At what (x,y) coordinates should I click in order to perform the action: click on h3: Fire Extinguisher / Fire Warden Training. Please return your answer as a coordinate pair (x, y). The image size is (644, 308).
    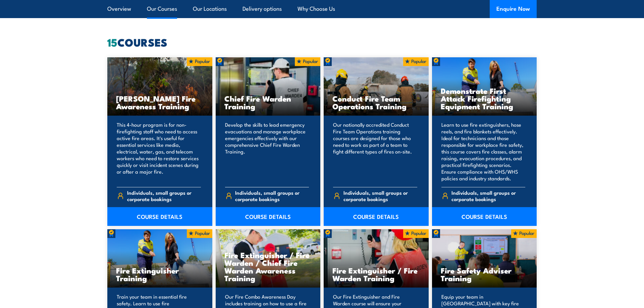
    Looking at the image, I should click on (376, 274).